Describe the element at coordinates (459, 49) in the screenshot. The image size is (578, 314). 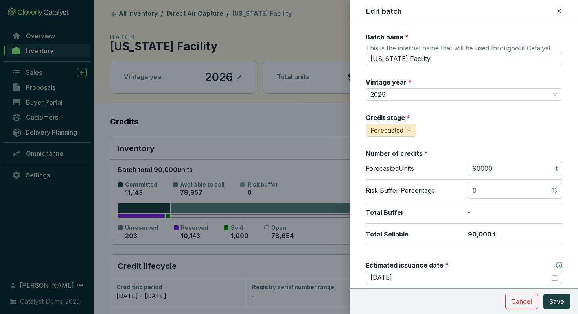
I see `span: This is the internal name that will be used throughout Catalyst.` at that location.